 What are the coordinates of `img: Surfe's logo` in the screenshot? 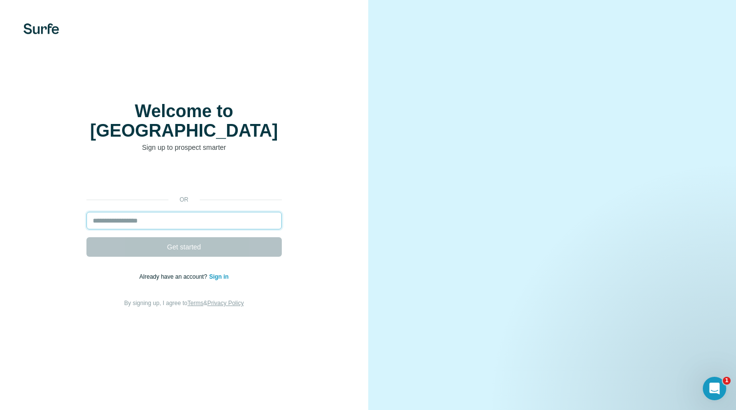 It's located at (41, 29).